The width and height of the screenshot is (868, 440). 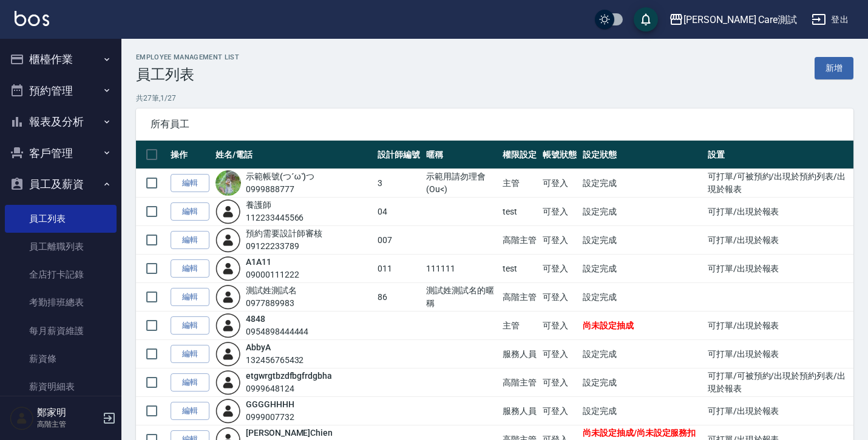 What do you see at coordinates (60, 302) in the screenshot?
I see `a: 考勤排班總表` at bounding box center [60, 302].